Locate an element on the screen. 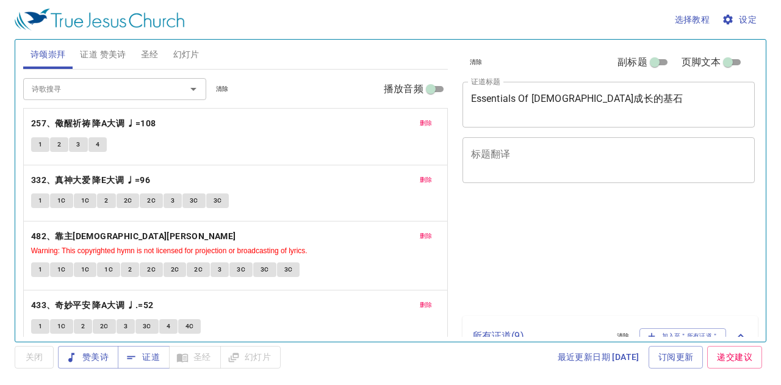 Image resolution: width=781 pixels, height=385 pixels. span: 副标题 is located at coordinates (632, 62).